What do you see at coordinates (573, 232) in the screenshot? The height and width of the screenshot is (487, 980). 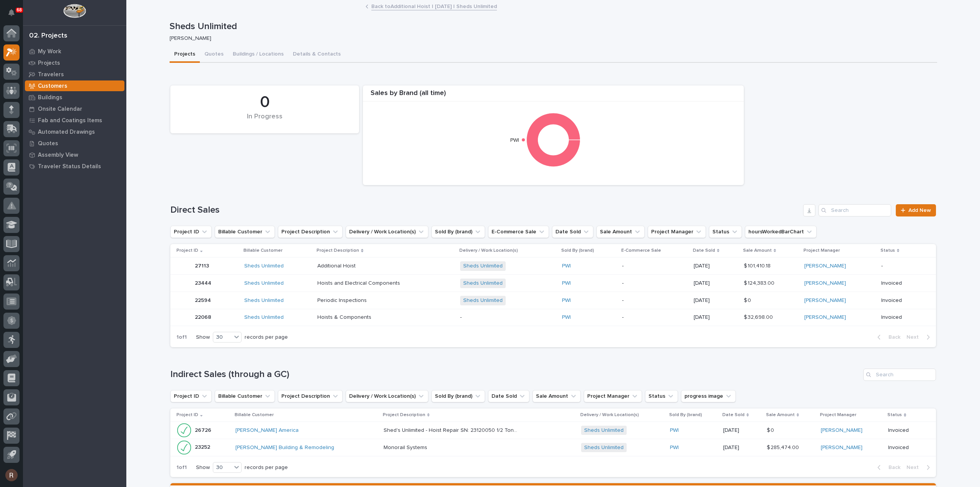 I see `button: Date Sold` at bounding box center [573, 232].